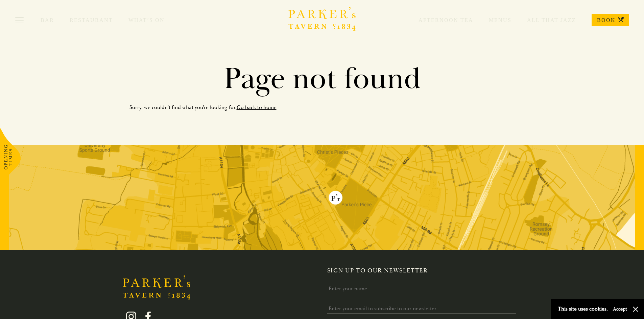  Describe the element at coordinates (322, 79) in the screenshot. I see `h1: Page not found` at that location.